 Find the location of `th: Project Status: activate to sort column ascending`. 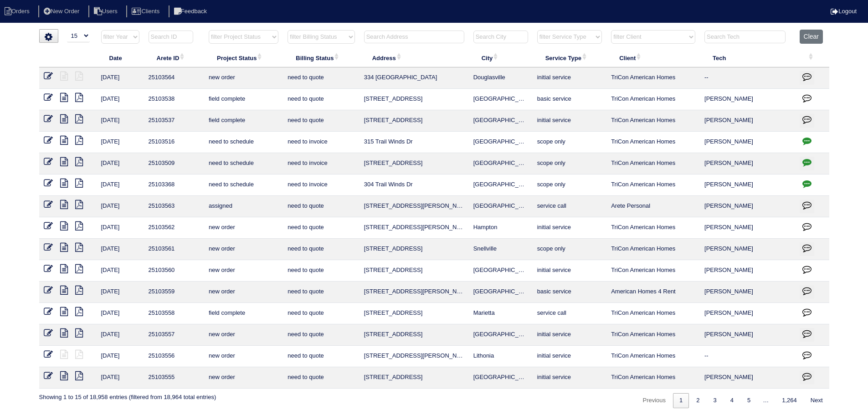

th: Project Status: activate to sort column ascending is located at coordinates (244, 58).